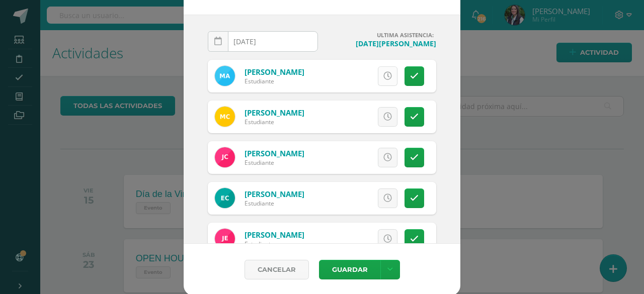 The height and width of the screenshot is (294, 644). I want to click on img: dd87d305874aba1743837e789c4bfd7d.png, so click(225, 239).